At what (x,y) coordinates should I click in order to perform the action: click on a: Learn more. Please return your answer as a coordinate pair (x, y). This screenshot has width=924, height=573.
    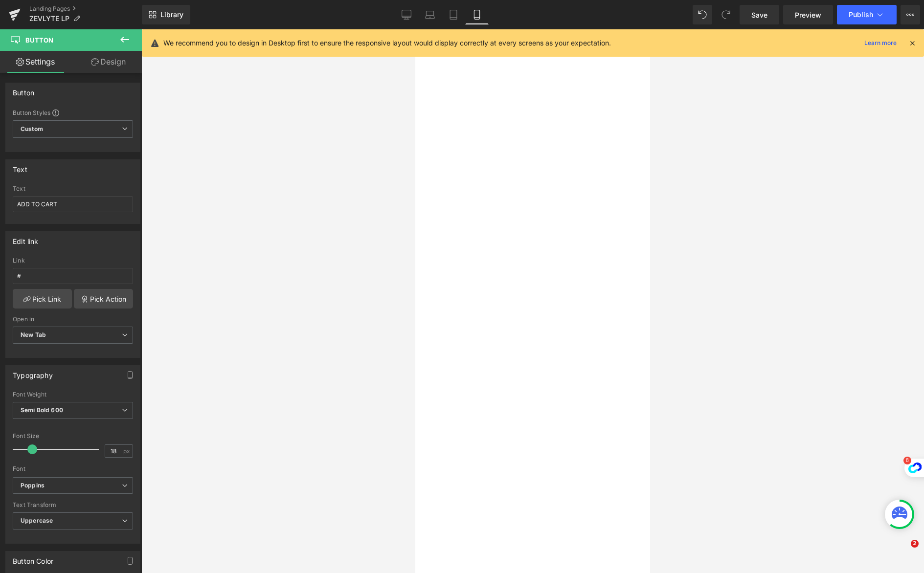
    Looking at the image, I should click on (880, 43).